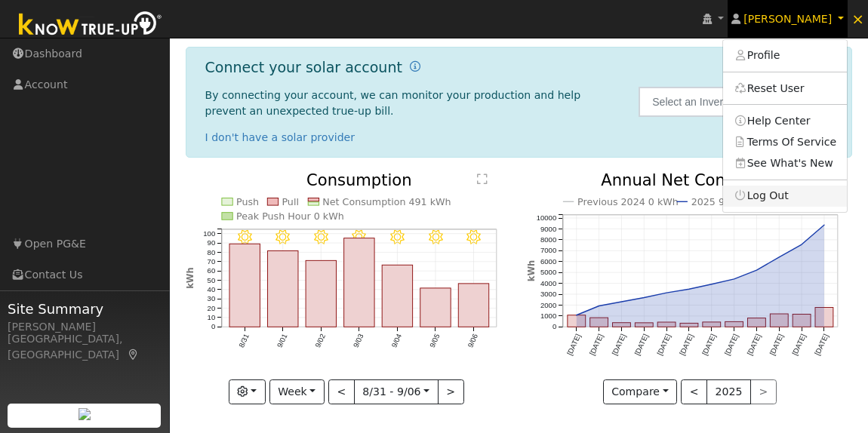 This screenshot has width=868, height=433. Describe the element at coordinates (290, 202) in the screenshot. I see `text: Pull` at that location.